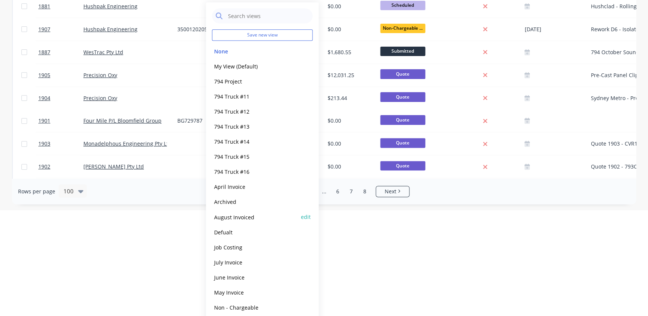 The height and width of the screenshot is (316, 648). Describe the element at coordinates (103, 52) in the screenshot. I see `a: WesTrac Pty Ltd` at that location.